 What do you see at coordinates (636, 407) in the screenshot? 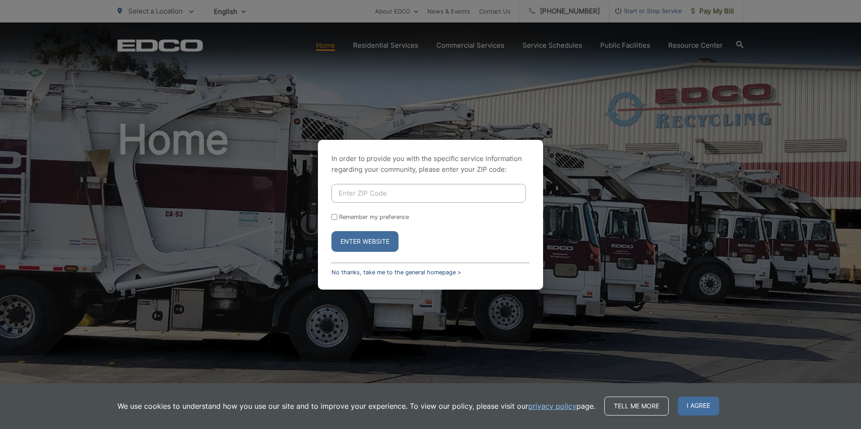
I see `a: Tell me more` at bounding box center [636, 407].